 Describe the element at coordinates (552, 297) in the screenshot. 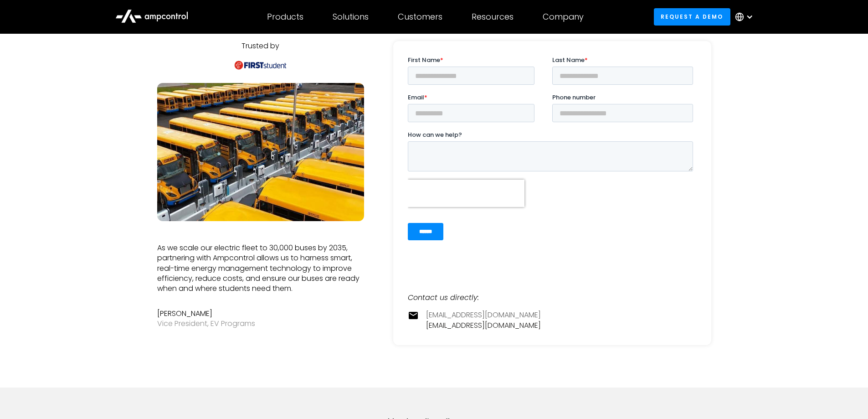

I see `div: Contact us directly:` at that location.